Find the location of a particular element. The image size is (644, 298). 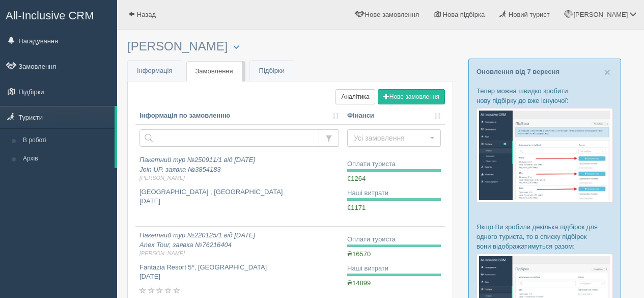

span: Новий турист is located at coordinates (529, 15).